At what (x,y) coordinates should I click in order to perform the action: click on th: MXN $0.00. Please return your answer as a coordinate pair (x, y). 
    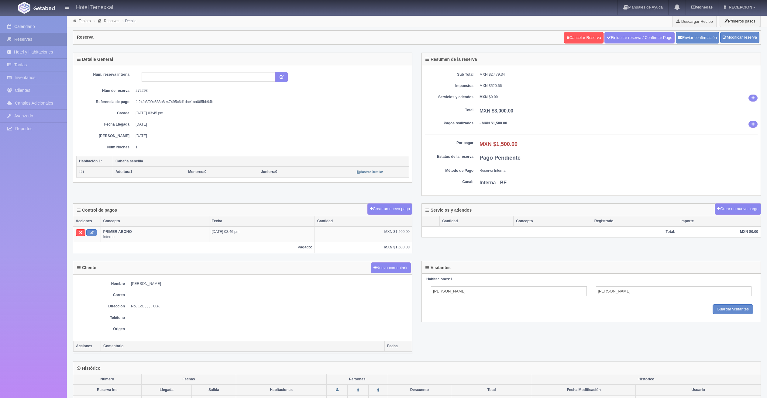
    Looking at the image, I should click on (719, 231).